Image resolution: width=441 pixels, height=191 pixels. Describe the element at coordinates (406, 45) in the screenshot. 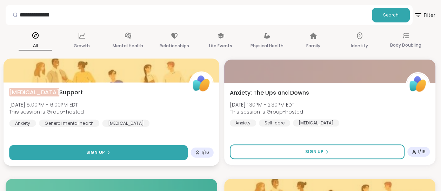

I see `p: Body Doubling` at that location.